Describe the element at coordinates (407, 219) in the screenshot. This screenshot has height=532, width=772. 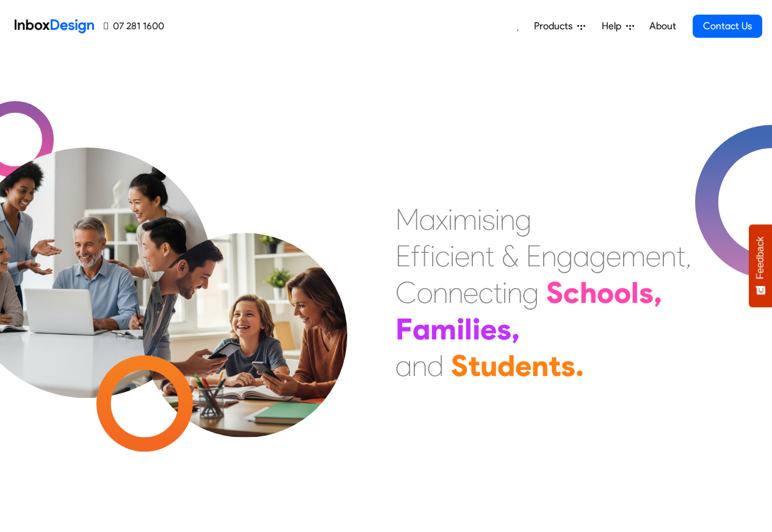
I see `div: M` at that location.